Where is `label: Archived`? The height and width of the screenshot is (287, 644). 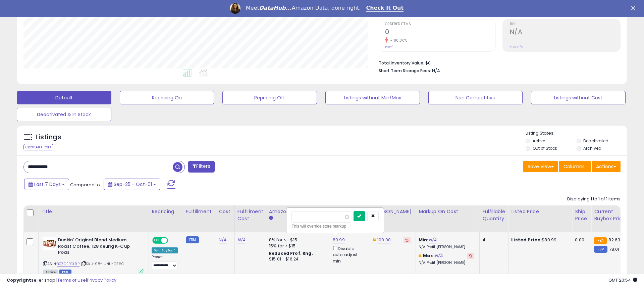 label: Archived is located at coordinates (592, 148).